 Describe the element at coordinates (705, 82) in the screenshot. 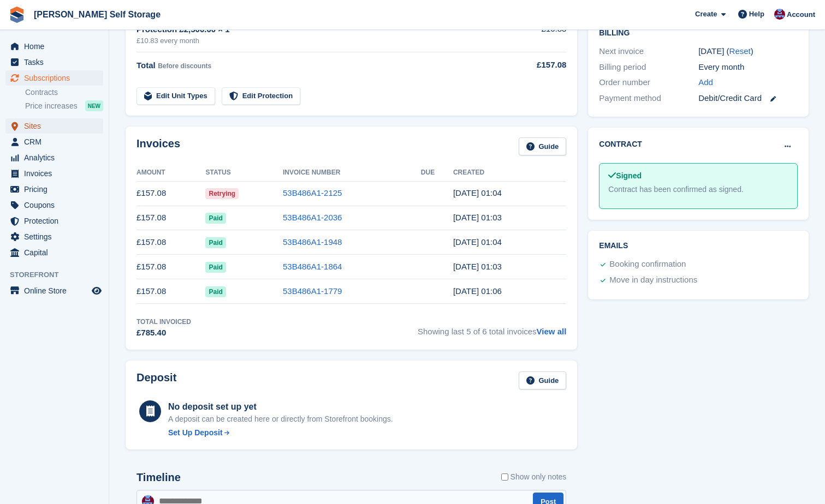

I see `a: Add` at that location.